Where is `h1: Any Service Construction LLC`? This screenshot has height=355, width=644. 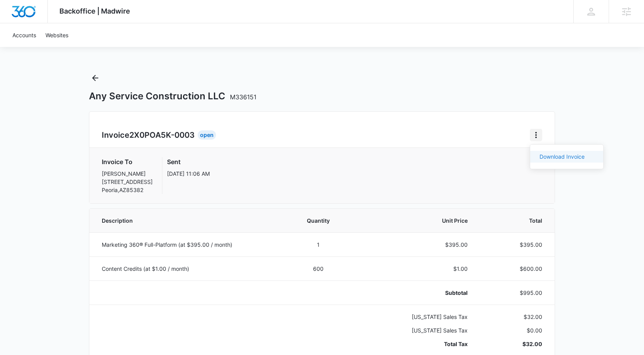 h1: Any Service Construction LLC is located at coordinates (173, 96).